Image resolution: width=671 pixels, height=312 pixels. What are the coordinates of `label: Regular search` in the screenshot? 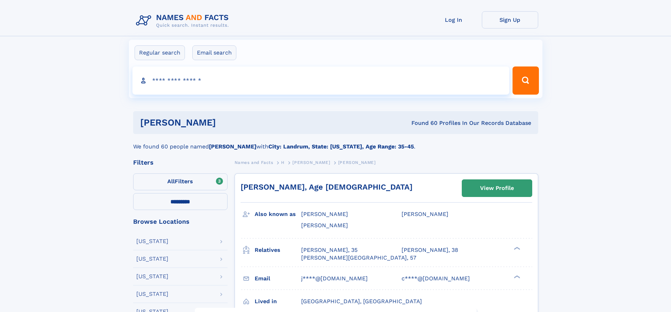 It's located at (160, 53).